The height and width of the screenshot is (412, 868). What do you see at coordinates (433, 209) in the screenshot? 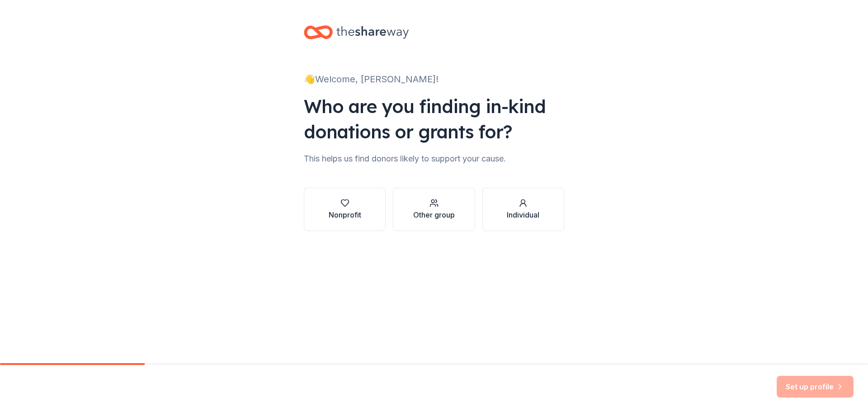
I see `button: Other group` at bounding box center [433, 209].